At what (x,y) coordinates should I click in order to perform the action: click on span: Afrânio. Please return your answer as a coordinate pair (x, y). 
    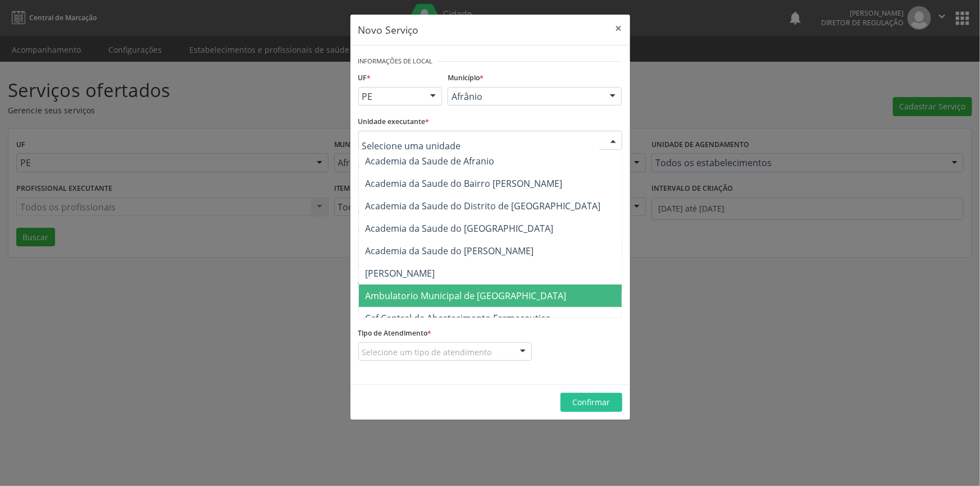
    Looking at the image, I should click on (525, 97).